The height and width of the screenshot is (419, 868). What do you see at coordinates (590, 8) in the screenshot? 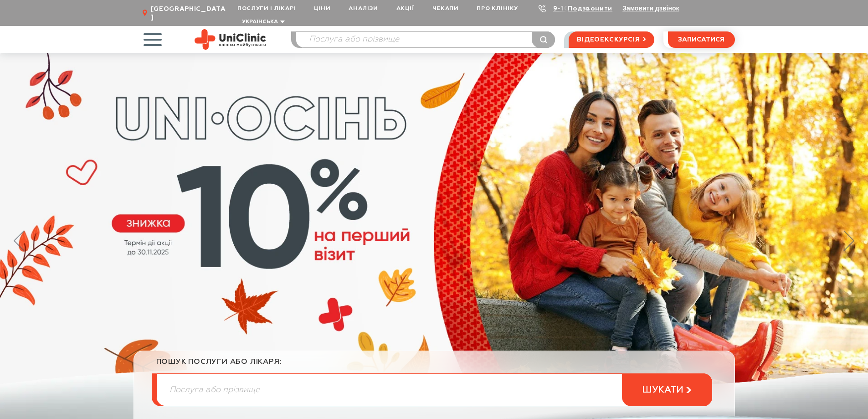
I see `a: Подзвонити` at bounding box center [590, 8].